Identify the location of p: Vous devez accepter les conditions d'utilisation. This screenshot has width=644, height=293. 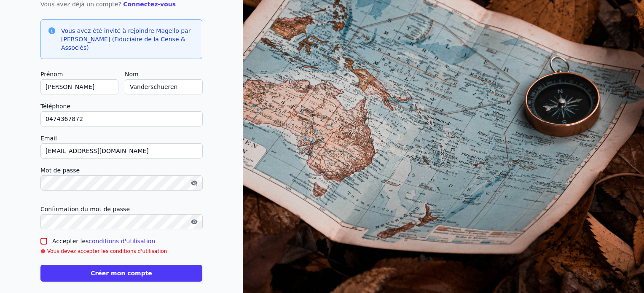
(107, 251).